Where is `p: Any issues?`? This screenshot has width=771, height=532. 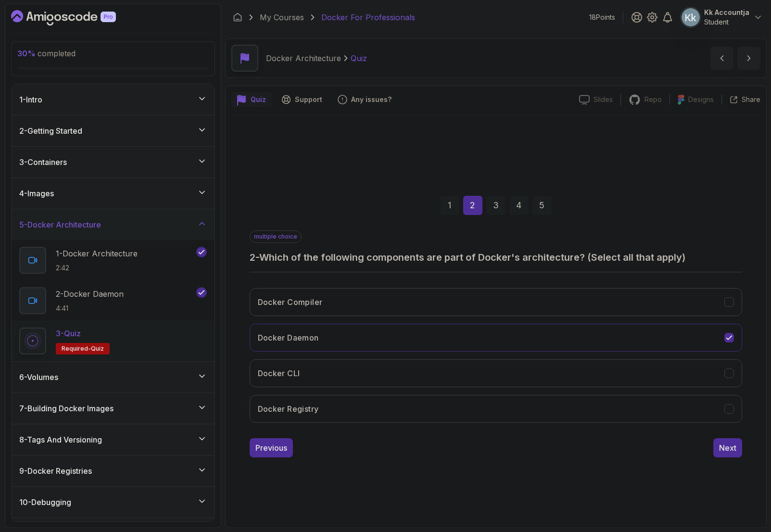
p: Any issues? is located at coordinates (371, 100).